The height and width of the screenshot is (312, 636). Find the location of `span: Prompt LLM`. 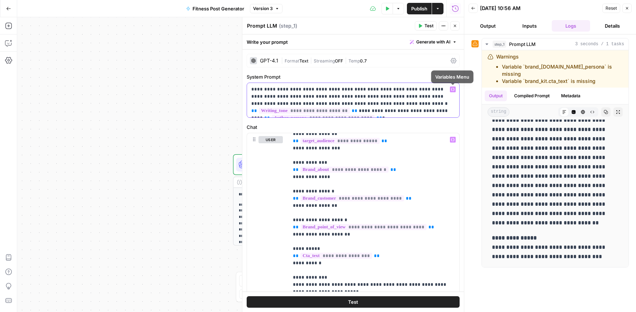

span: Prompt LLM is located at coordinates (523, 44).